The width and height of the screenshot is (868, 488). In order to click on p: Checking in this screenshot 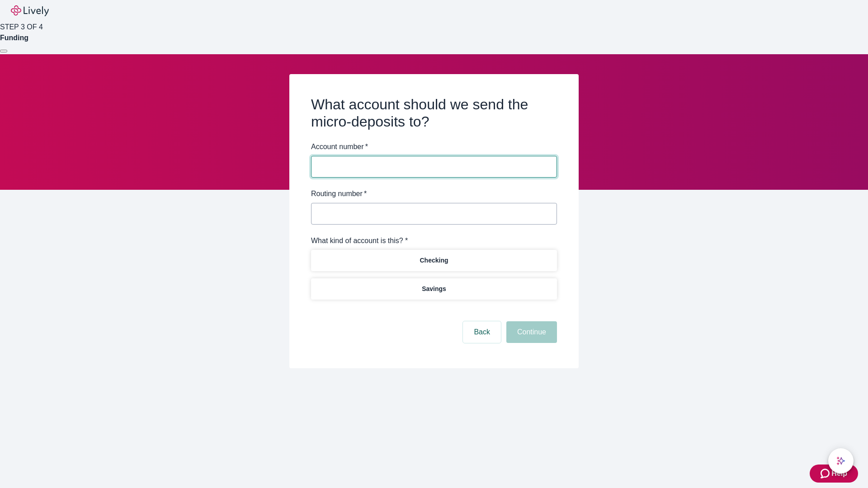, I will do `click(434, 260)`.